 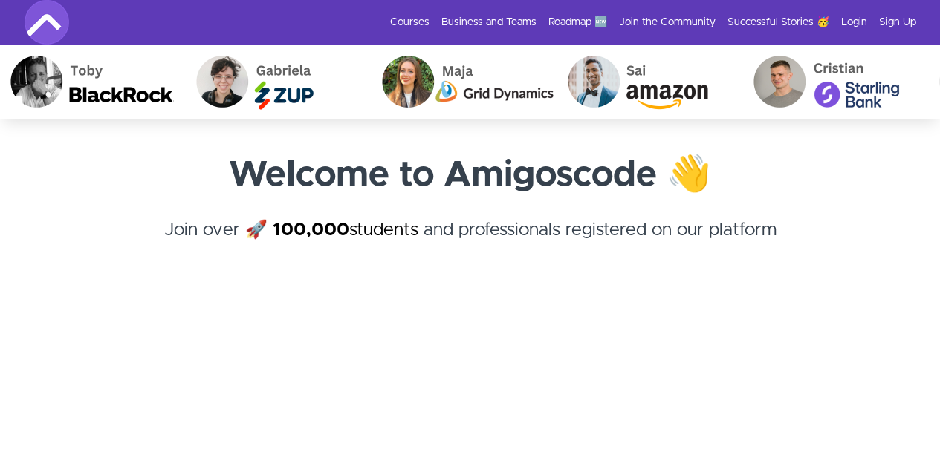 What do you see at coordinates (310, 230) in the screenshot?
I see `strong: 100,000` at bounding box center [310, 230].